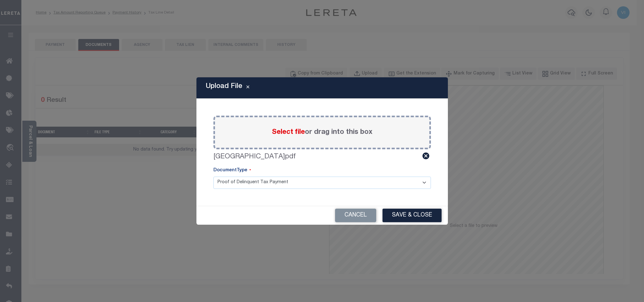 This screenshot has height=302, width=644. What do you see at coordinates (356, 215) in the screenshot?
I see `button: Cancel` at bounding box center [356, 215].